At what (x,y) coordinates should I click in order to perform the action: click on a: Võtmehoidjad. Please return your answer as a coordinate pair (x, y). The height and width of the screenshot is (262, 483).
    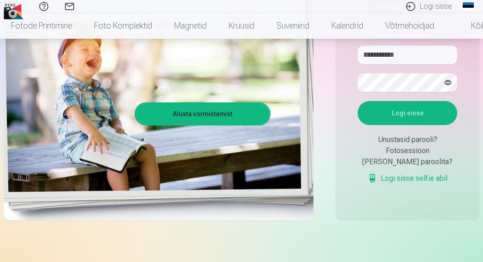
    Looking at the image, I should click on (410, 26).